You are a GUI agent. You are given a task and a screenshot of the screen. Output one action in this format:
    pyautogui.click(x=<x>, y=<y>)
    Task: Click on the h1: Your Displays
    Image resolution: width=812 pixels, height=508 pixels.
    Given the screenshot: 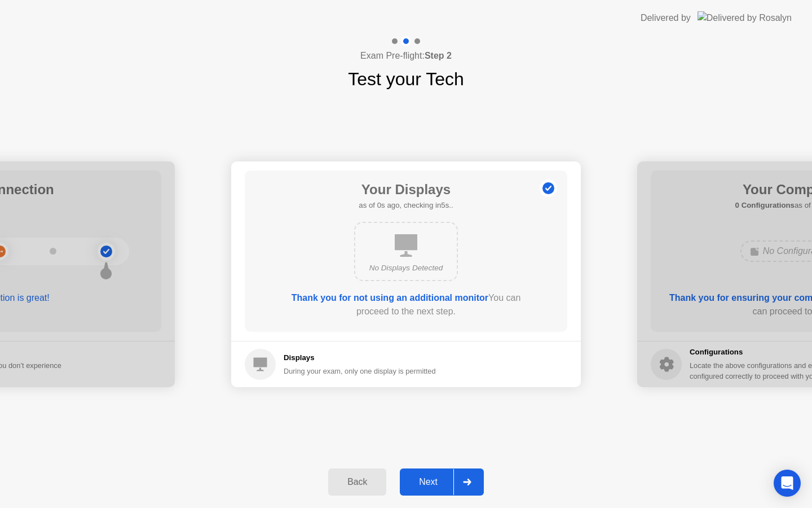 What is the action you would take?
    pyautogui.click(x=405, y=189)
    